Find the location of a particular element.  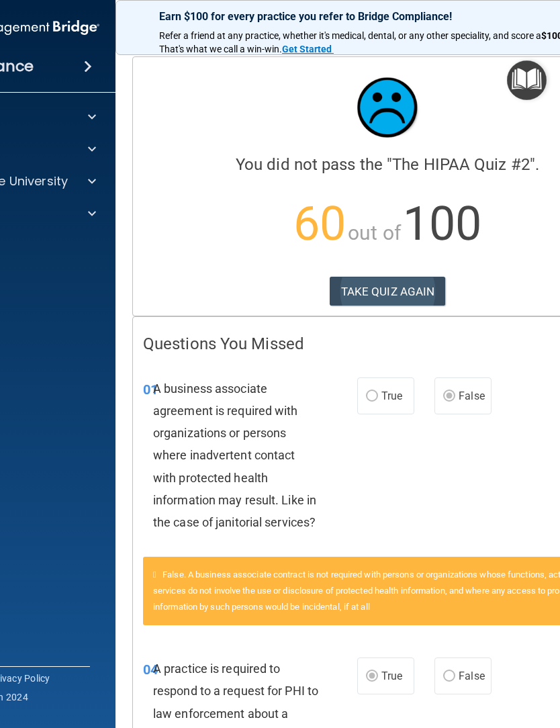

button: TAKE QUIZ AGAIN is located at coordinates (388, 291).